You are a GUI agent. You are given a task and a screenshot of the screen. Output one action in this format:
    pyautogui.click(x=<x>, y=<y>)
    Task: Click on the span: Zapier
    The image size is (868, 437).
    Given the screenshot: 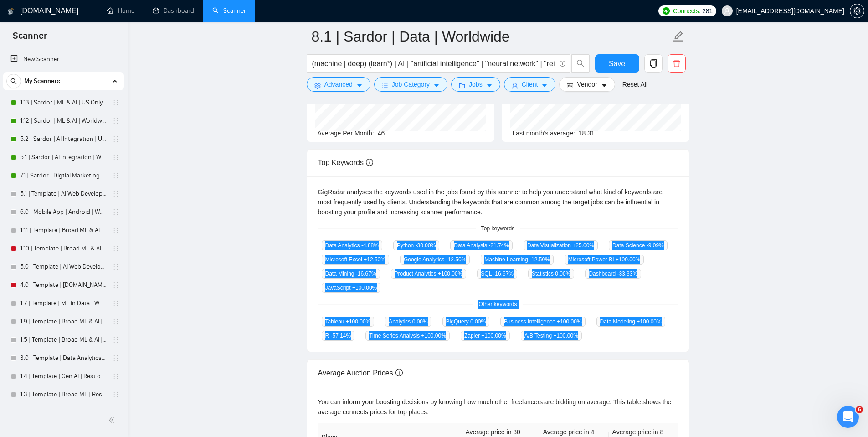 What is the action you would take?
    pyautogui.click(x=485, y=336)
    